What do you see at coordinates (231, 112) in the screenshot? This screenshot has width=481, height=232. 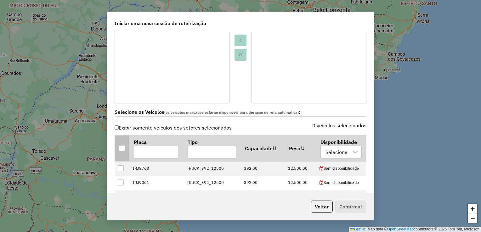 I see `span: (os veículos marcados estarão disponíveis para geração de rota automática)` at bounding box center [231, 112].